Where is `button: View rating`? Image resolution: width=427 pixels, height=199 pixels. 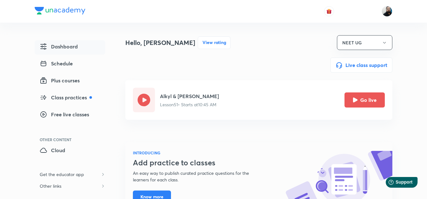 button: View rating is located at coordinates (214, 43).